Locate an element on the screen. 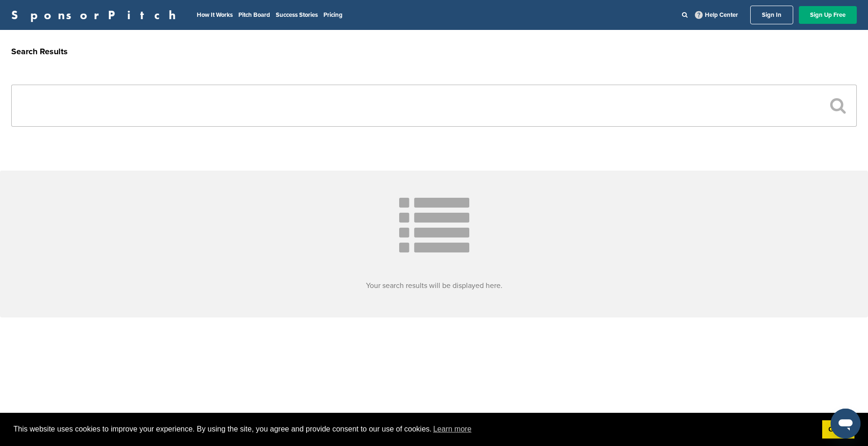 The width and height of the screenshot is (868, 446). a: learn more about cookies is located at coordinates (452, 429).